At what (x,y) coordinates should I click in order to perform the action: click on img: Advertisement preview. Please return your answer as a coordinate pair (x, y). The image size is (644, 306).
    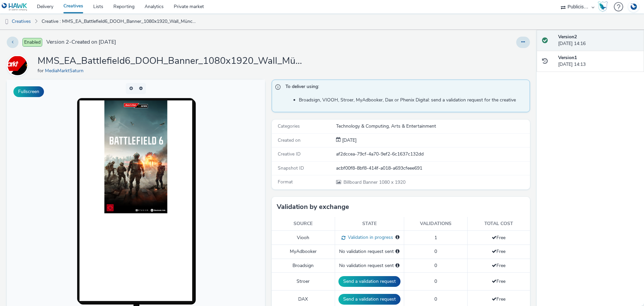
    Looking at the image, I should click on (129, 77).